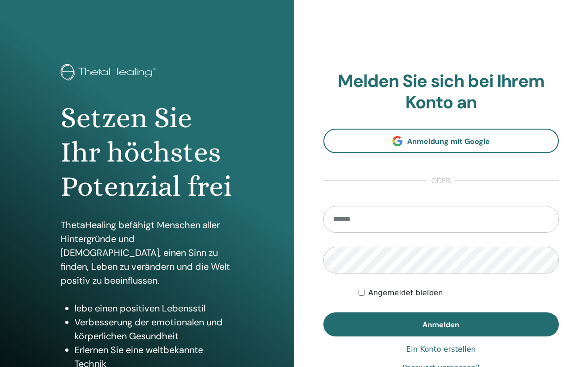 This screenshot has width=588, height=367. Describe the element at coordinates (442, 140) in the screenshot. I see `a: Anmeldung mit Google` at that location.